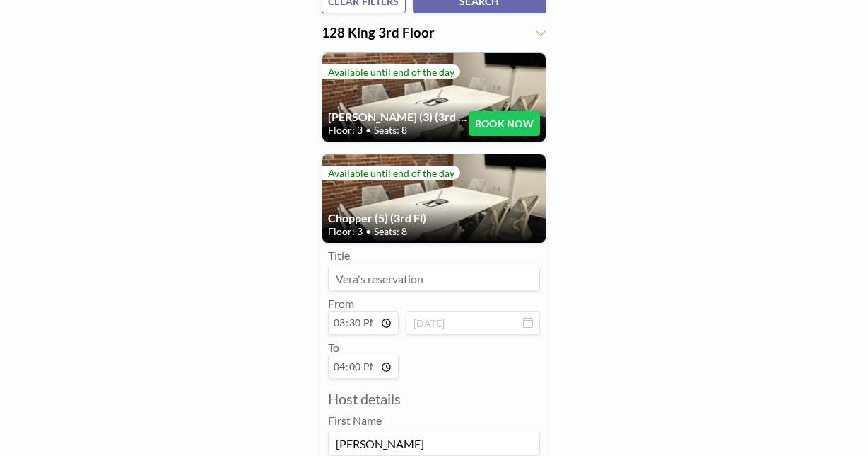 The image size is (868, 456). Describe the element at coordinates (434, 399) in the screenshot. I see `h3: Host details` at that location.